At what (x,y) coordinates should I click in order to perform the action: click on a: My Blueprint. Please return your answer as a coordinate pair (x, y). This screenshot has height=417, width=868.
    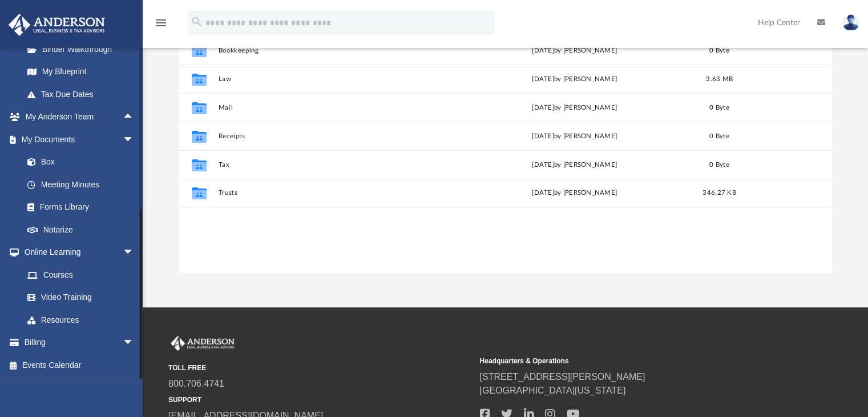
    Looking at the image, I should click on (81, 72).